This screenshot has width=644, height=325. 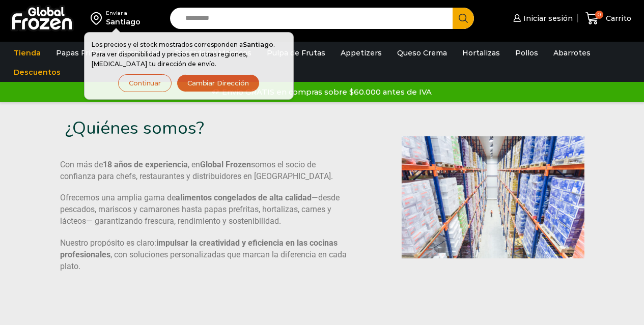 I want to click on strong: Santiago, so click(x=258, y=44).